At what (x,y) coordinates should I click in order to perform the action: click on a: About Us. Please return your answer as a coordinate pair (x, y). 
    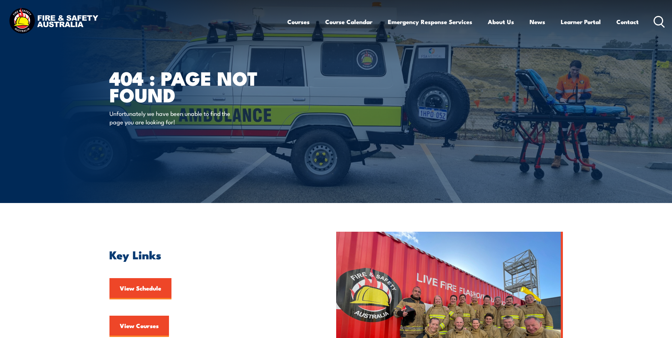
    Looking at the image, I should click on (501, 22).